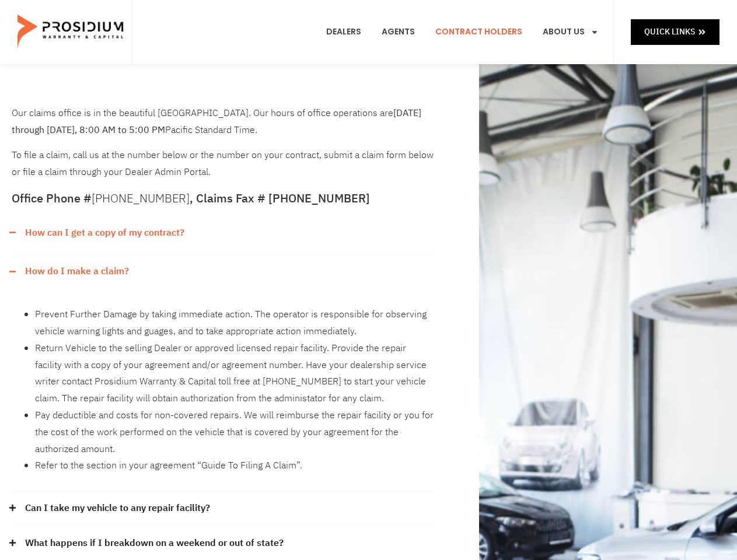 The height and width of the screenshot is (560, 737). I want to click on div: To file a claim, call us at the number below or the number on your contract, submit a claim form ..., so click(223, 142).